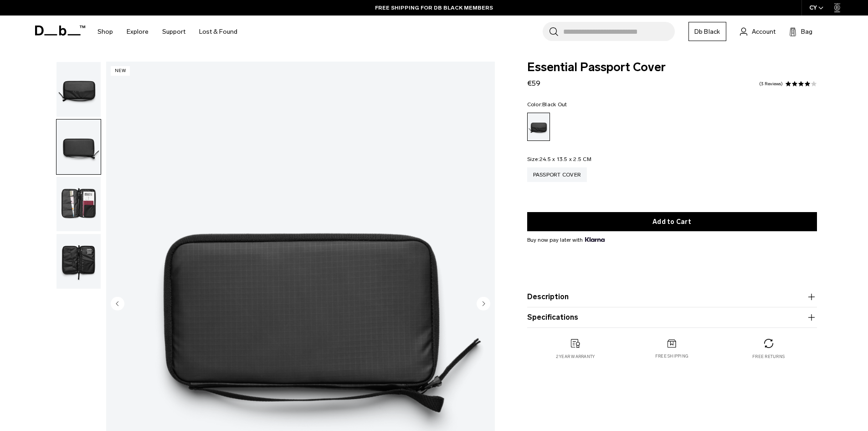  I want to click on img: {"height" => 20, "alt" => "Klarna"}, so click(595, 239).